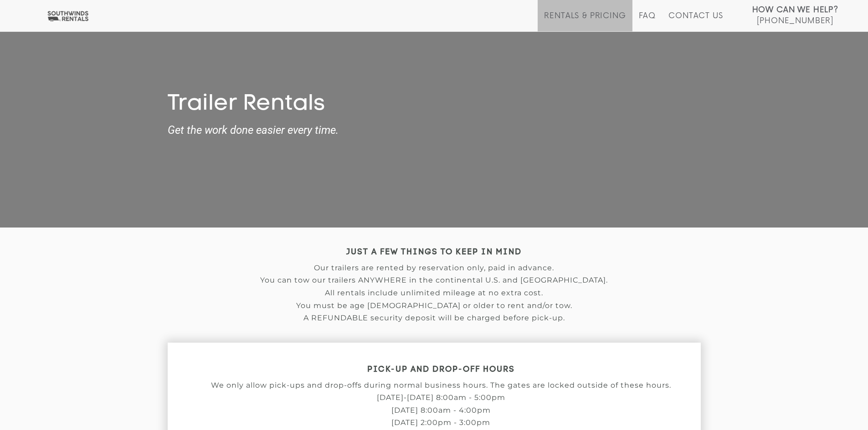  Describe the element at coordinates (68, 16) in the screenshot. I see `img: Southwinds Rentals Logo` at that location.